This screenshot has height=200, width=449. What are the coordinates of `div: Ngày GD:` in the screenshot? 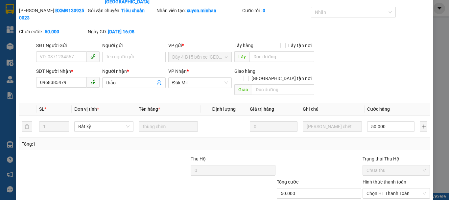 It's located at (121, 32).